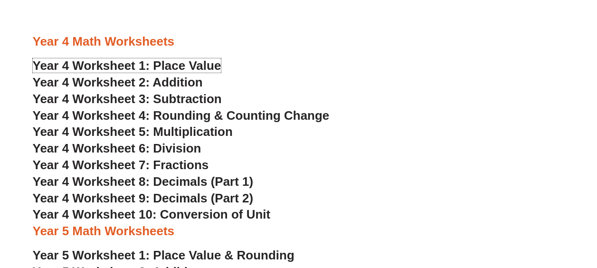 This screenshot has height=268, width=597. What do you see at coordinates (143, 198) in the screenshot?
I see `span: Year 4 Worksheet 9: Decimals (Part 2)` at bounding box center [143, 198].